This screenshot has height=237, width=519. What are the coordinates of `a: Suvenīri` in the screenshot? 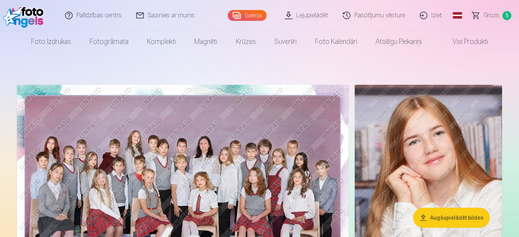 It's located at (285, 42).